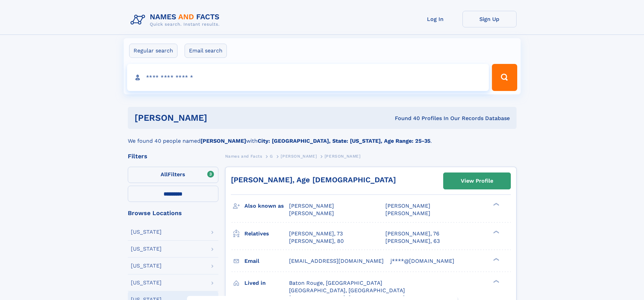  What do you see at coordinates (206, 51) in the screenshot?
I see `label: Email search` at bounding box center [206, 51].